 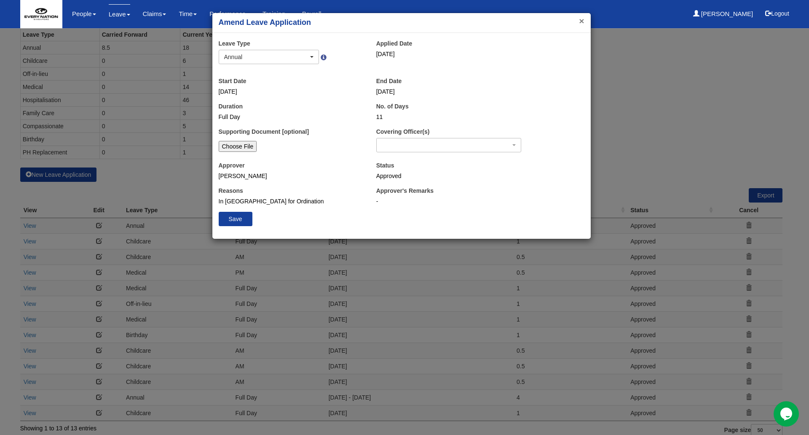 What do you see at coordinates (392, 106) in the screenshot?
I see `label: No. of Days` at bounding box center [392, 106].